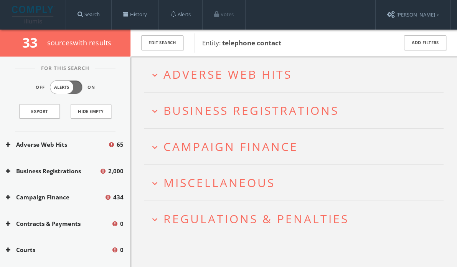 The image size is (457, 267). Describe the element at coordinates (58, 223) in the screenshot. I see `button: Contracts & Payments` at that location.